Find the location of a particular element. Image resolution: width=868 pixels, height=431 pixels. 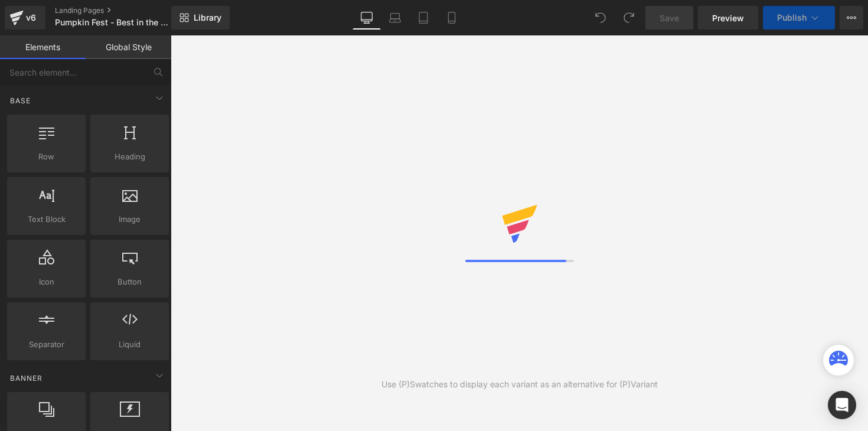

span: Publish is located at coordinates (792, 18).